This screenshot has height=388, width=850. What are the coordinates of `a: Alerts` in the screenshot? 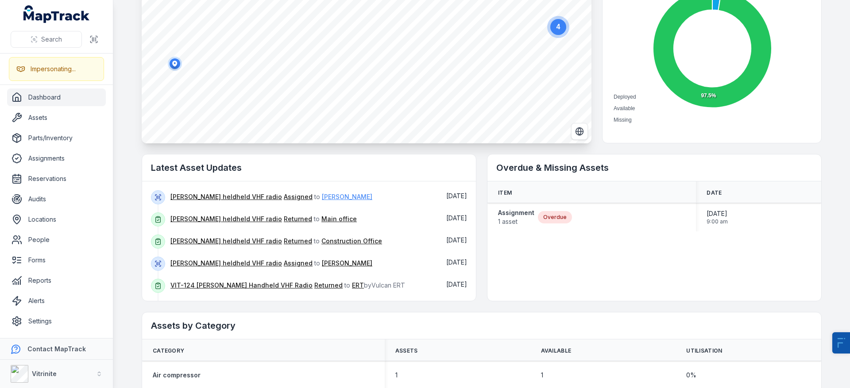 It's located at (56, 301).